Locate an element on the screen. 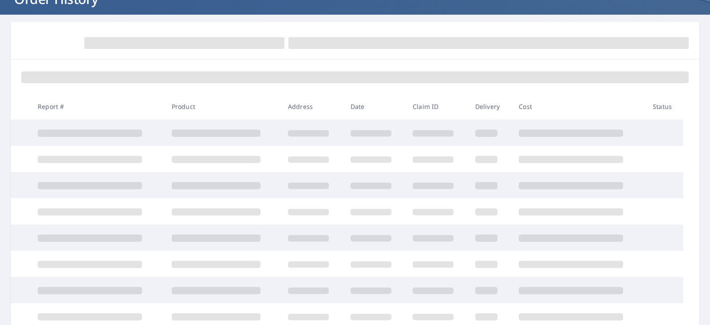 The height and width of the screenshot is (325, 710). th: Claim ID is located at coordinates (437, 106).